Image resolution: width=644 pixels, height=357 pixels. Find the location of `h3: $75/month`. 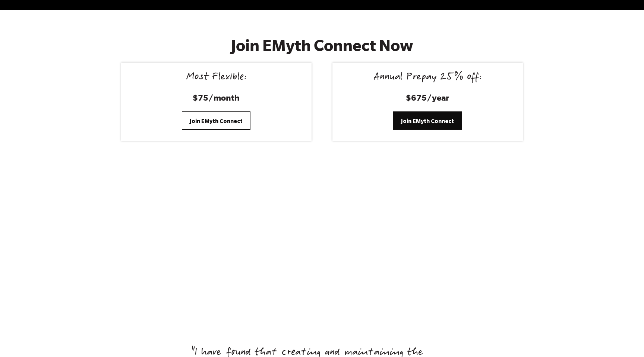

h3: $75/month is located at coordinates (216, 97).